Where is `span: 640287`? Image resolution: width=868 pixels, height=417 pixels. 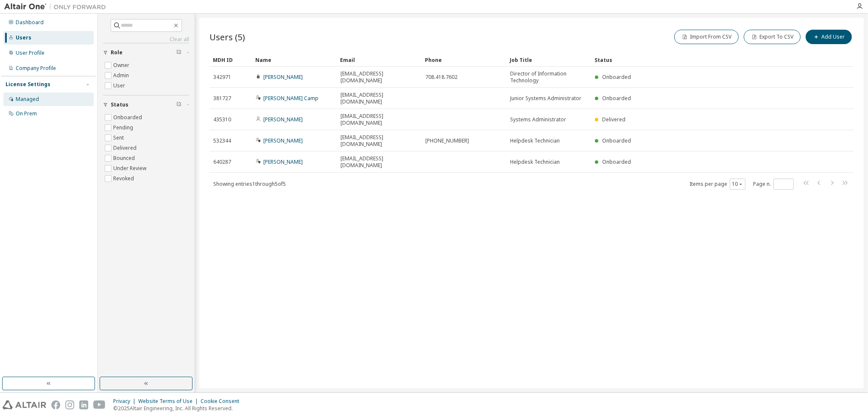
span: 640287 is located at coordinates (222, 162).